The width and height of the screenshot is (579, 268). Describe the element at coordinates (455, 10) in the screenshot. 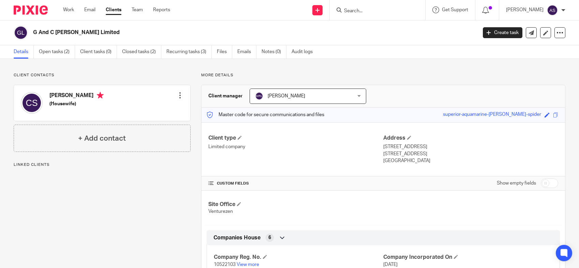

I see `span: Get Support` at that location.